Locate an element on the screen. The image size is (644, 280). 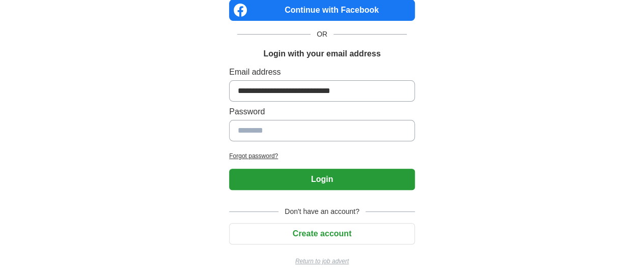
label: Password is located at coordinates (322, 112).